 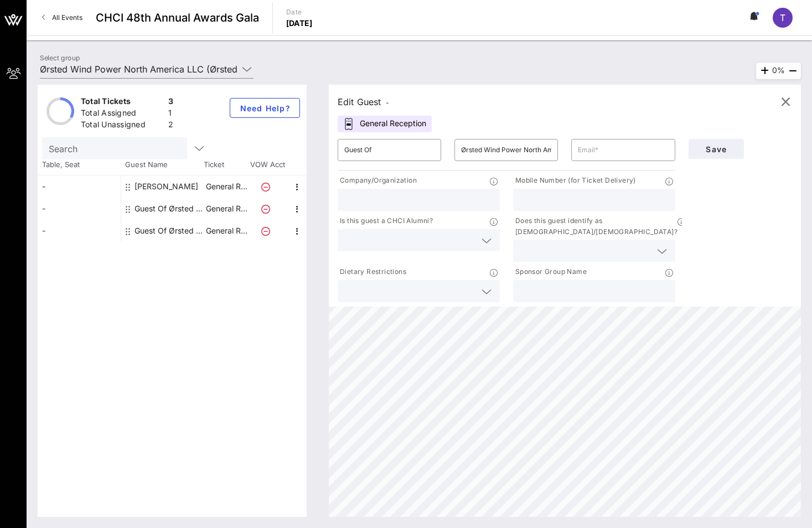 What do you see at coordinates (265, 108) in the screenshot?
I see `span: Need Help?` at bounding box center [265, 108].